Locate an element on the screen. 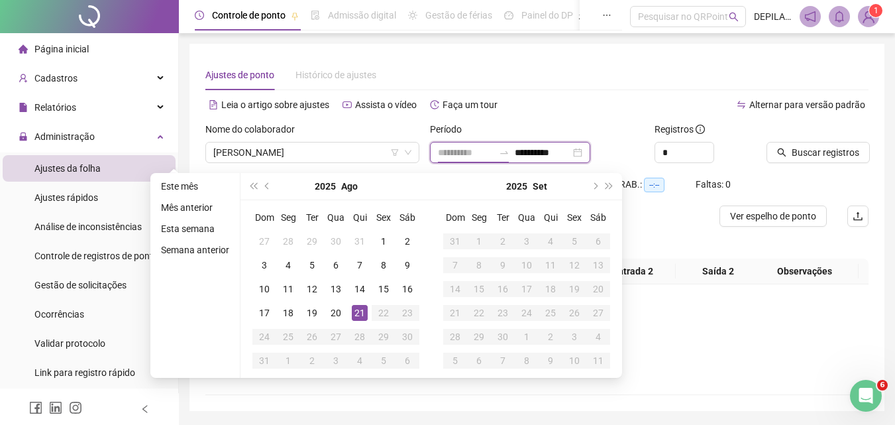 The height and width of the screenshot is (425, 895). div: 1 is located at coordinates (479, 241).